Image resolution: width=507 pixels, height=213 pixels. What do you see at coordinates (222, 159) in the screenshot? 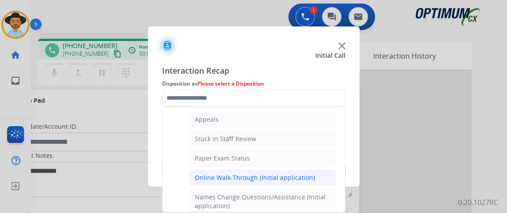
I see `div: Paper Exam Status` at bounding box center [222, 159].